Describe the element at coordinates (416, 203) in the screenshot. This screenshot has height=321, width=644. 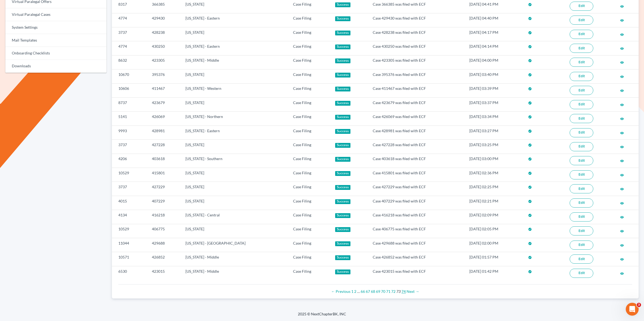
I see `td: Case 407229 was filed with ECF` at that location.